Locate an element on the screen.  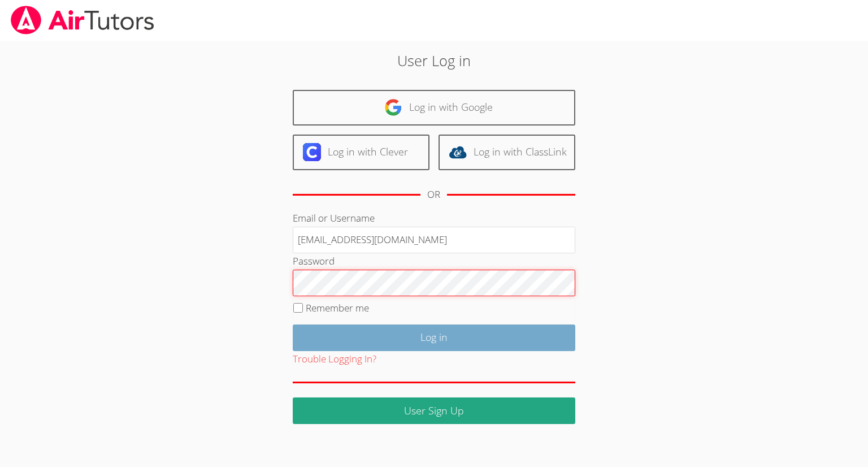
label: Remember me is located at coordinates (338, 308).